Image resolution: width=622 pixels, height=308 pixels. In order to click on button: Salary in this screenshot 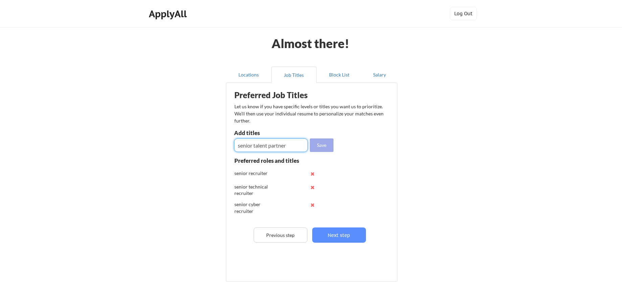, I will do `click(380, 75)`.